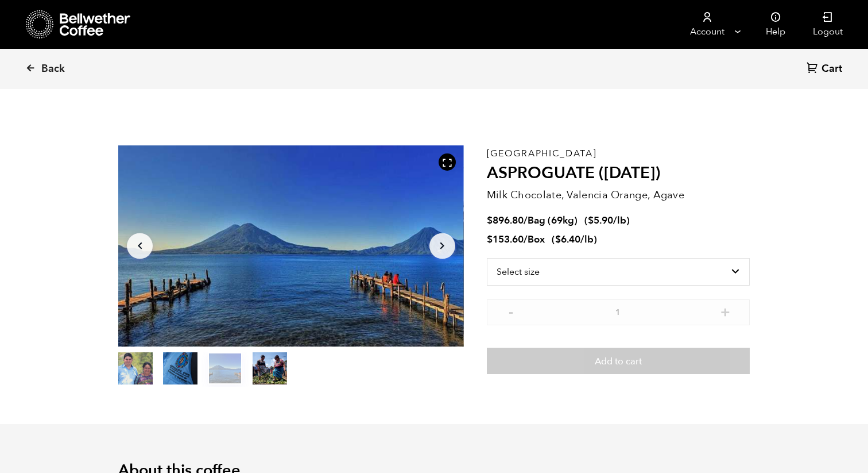  Describe the element at coordinates (505, 220) in the screenshot. I see `bdi: 896.80` at that location.